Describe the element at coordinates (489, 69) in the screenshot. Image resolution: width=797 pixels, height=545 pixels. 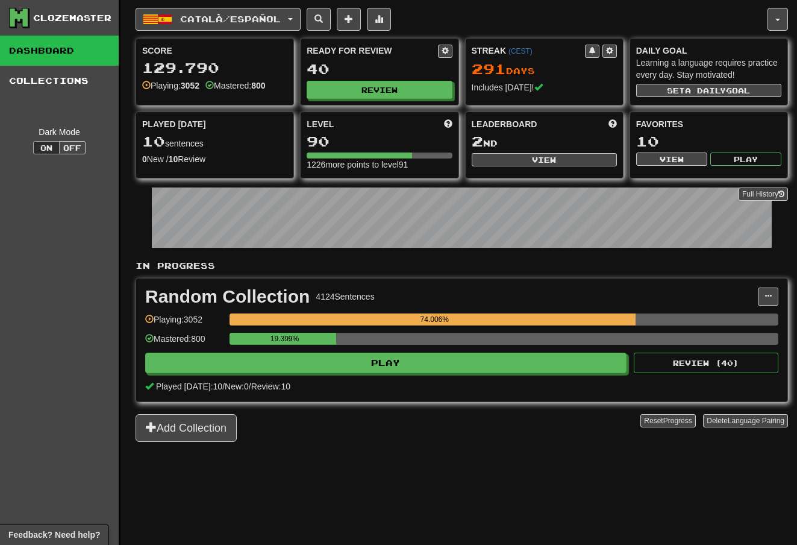
I see `span: 291` at that location.